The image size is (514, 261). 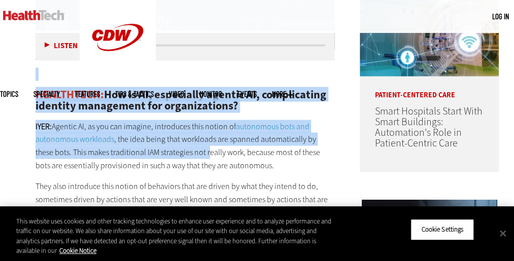 What do you see at coordinates (185, 146) in the screenshot?
I see `p: Agentic AI, as you can imagine, introduces this notion of , the idea being that workloads are spa...` at bounding box center [185, 146].